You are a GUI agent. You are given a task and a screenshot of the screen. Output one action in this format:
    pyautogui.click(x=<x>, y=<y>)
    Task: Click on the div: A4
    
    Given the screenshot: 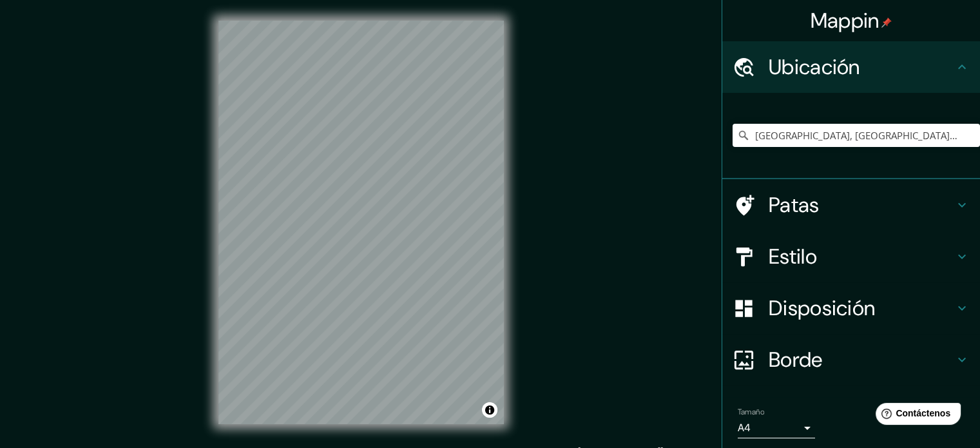 What is the action you would take?
    pyautogui.click(x=776, y=429)
    